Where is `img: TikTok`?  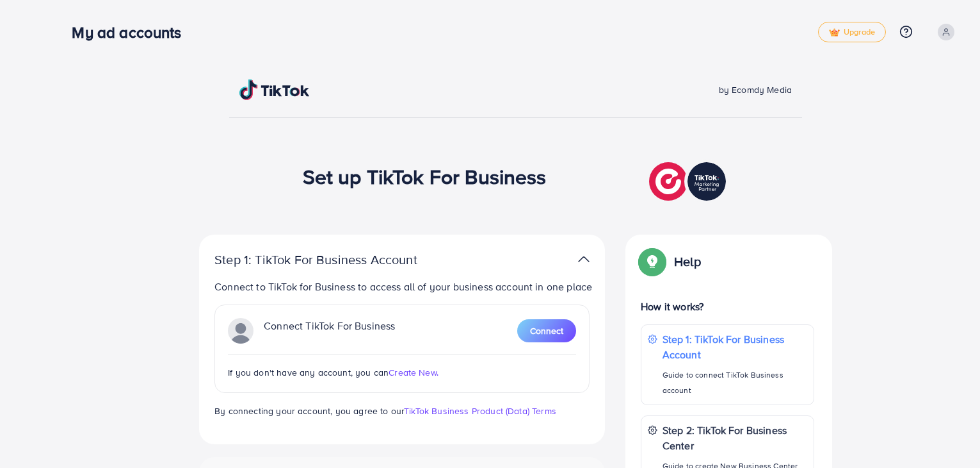 img: TikTok is located at coordinates (274, 90).